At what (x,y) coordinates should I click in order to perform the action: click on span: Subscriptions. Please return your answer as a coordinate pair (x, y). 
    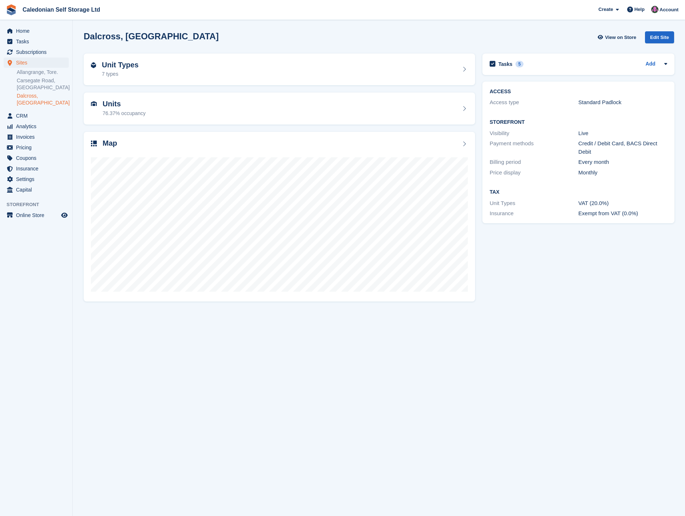
    Looking at the image, I should click on (38, 52).